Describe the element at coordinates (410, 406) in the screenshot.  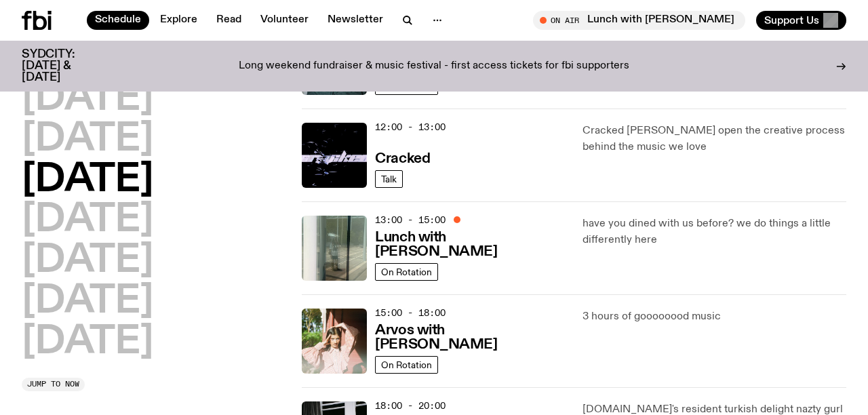
I see `span: 18:00 - 20:00` at that location.